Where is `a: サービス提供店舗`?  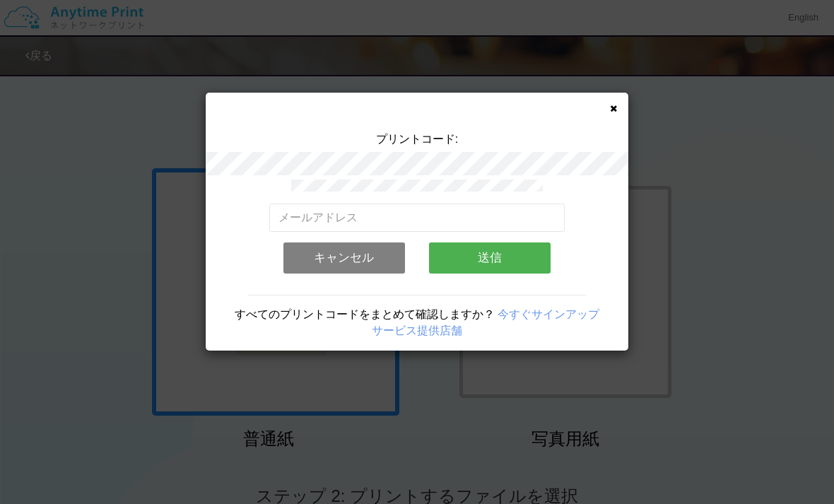
a: サービス提供店舗 is located at coordinates (417, 330).